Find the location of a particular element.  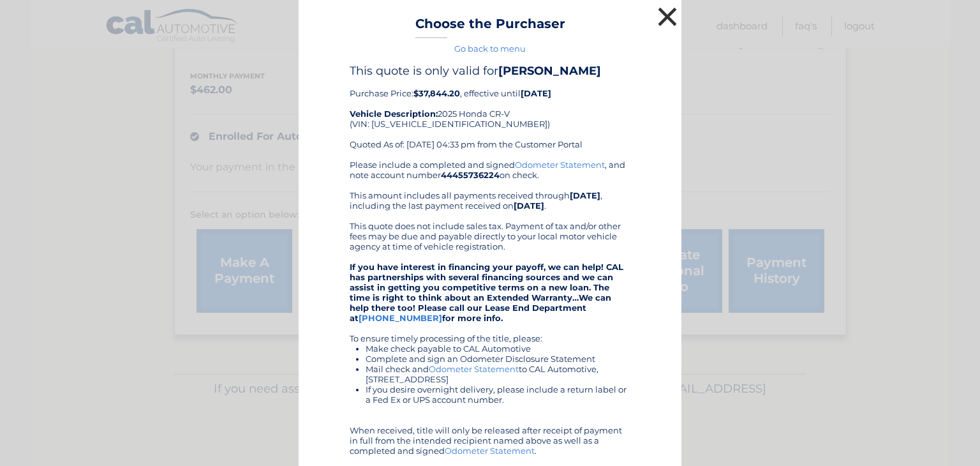

h3: Choose the Purchaser is located at coordinates (490, 27).